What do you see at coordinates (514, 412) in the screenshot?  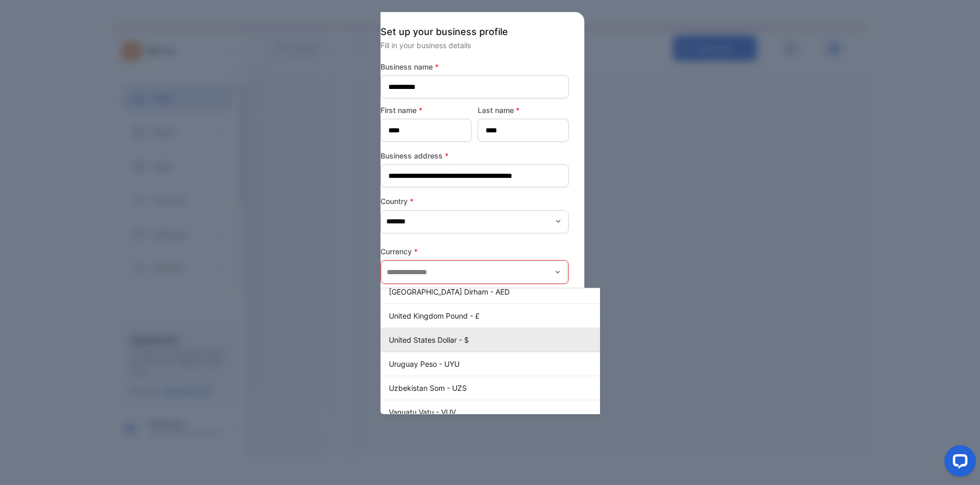 I see `p: Vanuatu Vatu - VUV` at bounding box center [514, 412].